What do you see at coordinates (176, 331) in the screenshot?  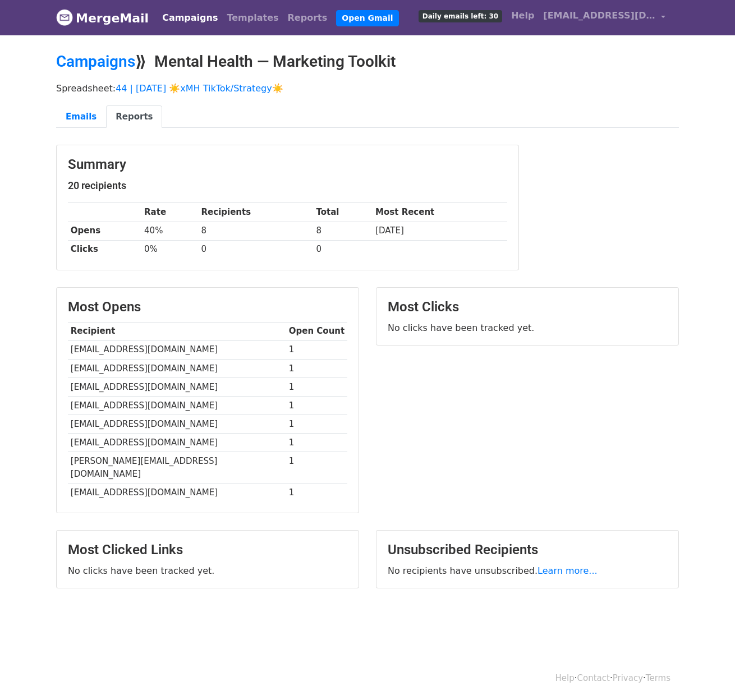 I see `th: Recipient` at bounding box center [176, 331].